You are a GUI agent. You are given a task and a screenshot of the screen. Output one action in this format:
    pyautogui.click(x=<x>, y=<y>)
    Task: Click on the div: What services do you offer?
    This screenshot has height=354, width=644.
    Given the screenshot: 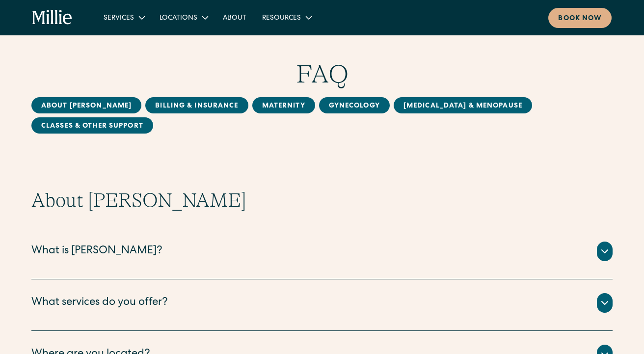 What is the action you would take?
    pyautogui.click(x=100, y=303)
    